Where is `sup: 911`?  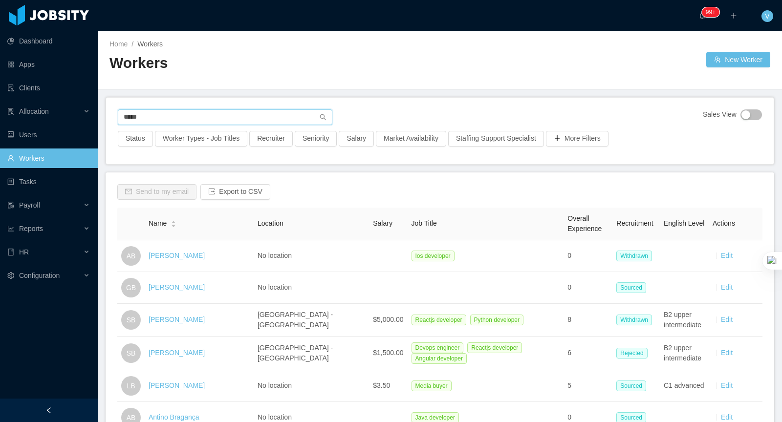
sup: 911 is located at coordinates (711, 12).